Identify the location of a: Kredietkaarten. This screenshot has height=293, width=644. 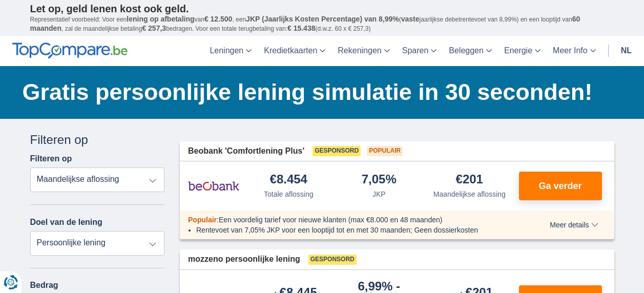
(294, 51).